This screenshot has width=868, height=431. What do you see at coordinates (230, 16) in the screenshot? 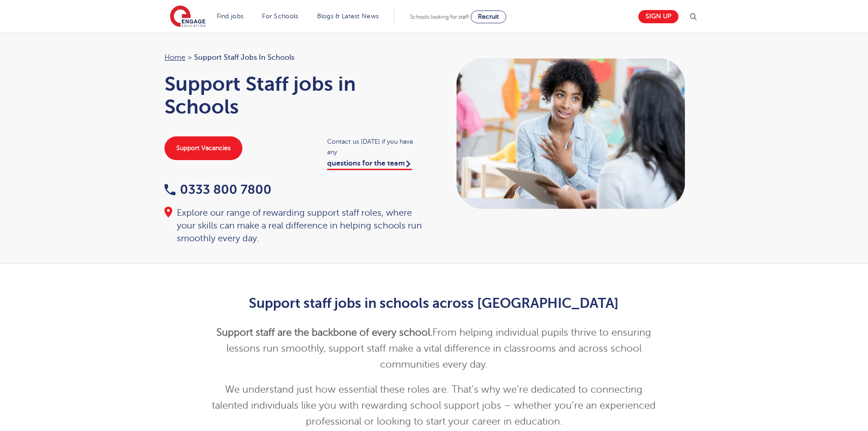
I see `a: Find jobs` at bounding box center [230, 16].